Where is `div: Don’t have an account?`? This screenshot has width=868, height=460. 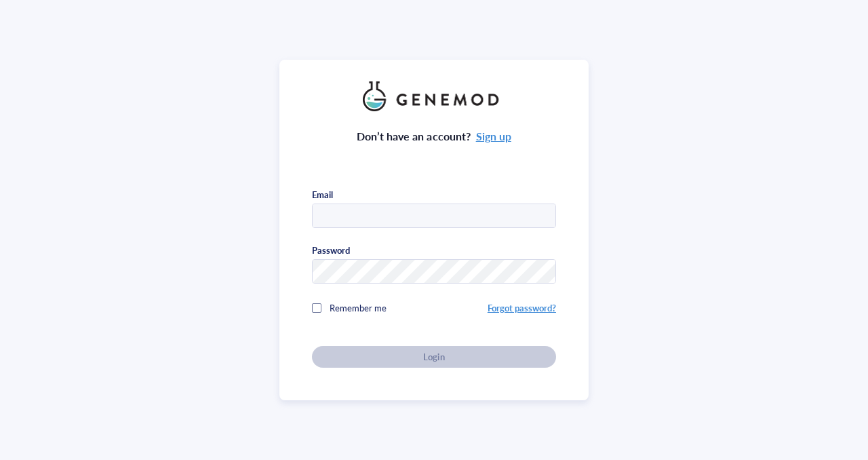
div: Don’t have an account? is located at coordinates (434, 136).